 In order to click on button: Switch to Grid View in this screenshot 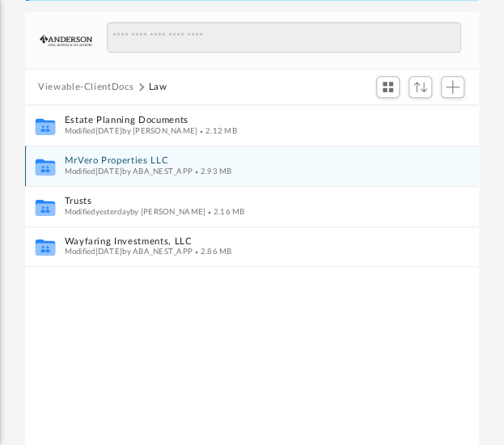, I will do `click(389, 88)`.